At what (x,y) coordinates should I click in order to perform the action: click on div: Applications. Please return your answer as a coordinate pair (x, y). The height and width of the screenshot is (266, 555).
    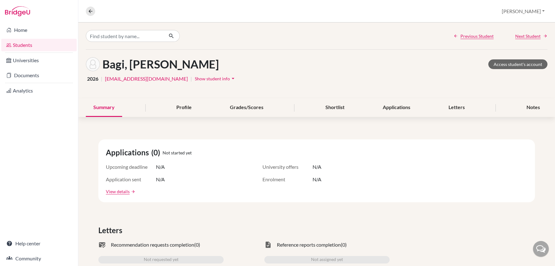
    Looking at the image, I should click on (396, 108).